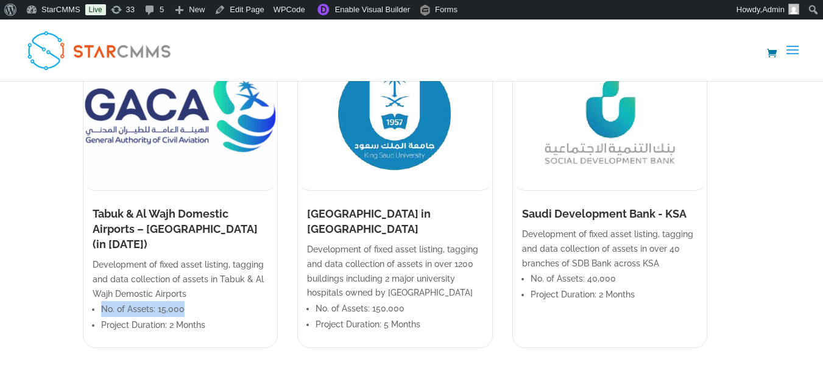 The width and height of the screenshot is (823, 370). I want to click on img: King Saud University & University Hospitals in Riyadh, so click(395, 114).